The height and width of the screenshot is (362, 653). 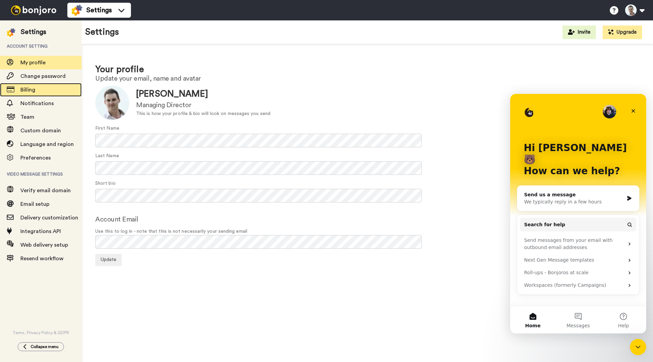 I want to click on span: Preferences, so click(x=35, y=158).